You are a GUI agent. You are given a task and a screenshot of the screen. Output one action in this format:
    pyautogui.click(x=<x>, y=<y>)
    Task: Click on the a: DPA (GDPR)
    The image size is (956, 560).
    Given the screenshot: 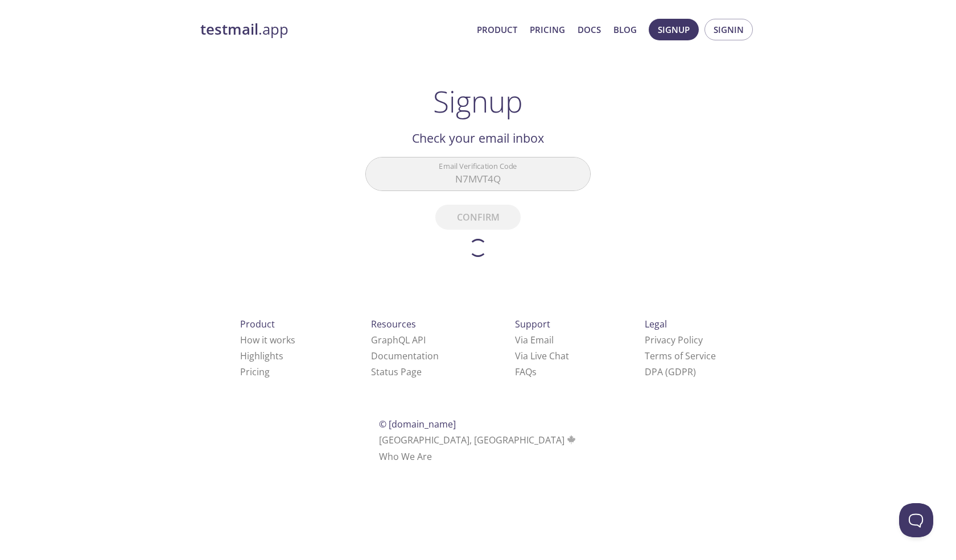 What is the action you would take?
    pyautogui.click(x=670, y=372)
    